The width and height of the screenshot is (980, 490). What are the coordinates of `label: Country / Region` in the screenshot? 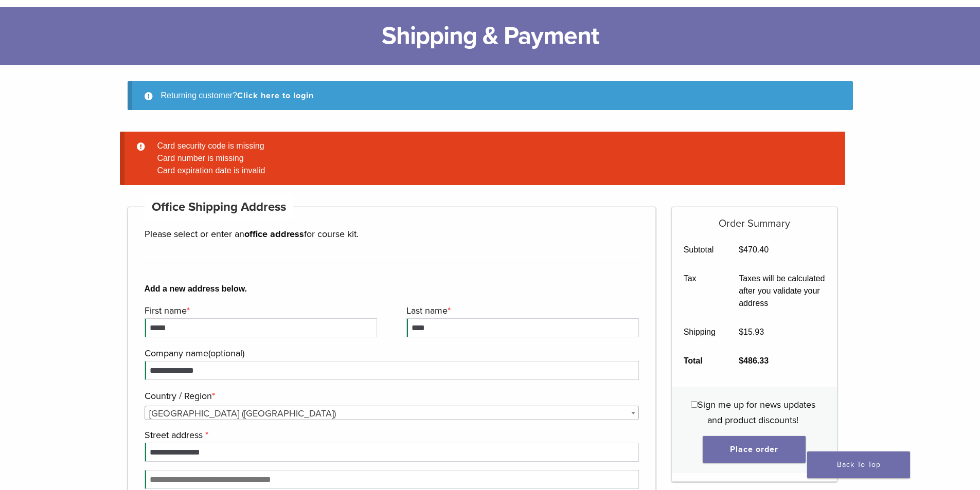 It's located at (390, 396).